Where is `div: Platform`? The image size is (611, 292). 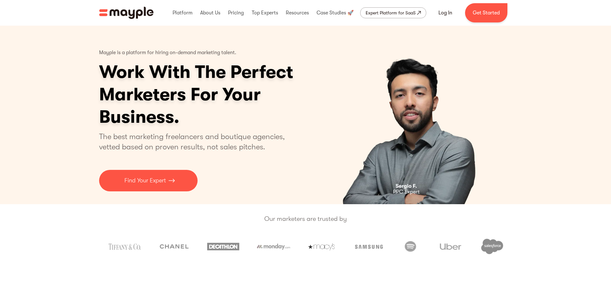 div: Platform is located at coordinates (183, 13).